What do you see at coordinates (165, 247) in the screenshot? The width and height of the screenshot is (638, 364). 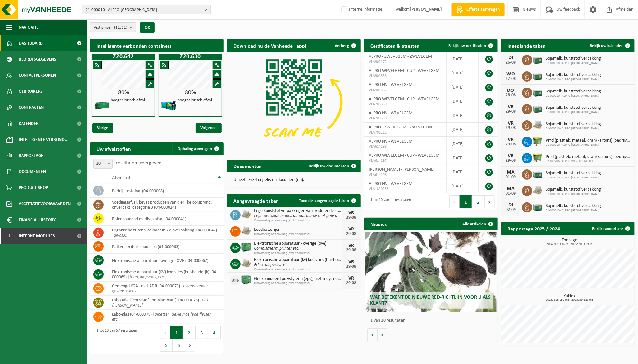 I see `td: batterijen (huishoudelijk) (04-000063)` at bounding box center [165, 247].